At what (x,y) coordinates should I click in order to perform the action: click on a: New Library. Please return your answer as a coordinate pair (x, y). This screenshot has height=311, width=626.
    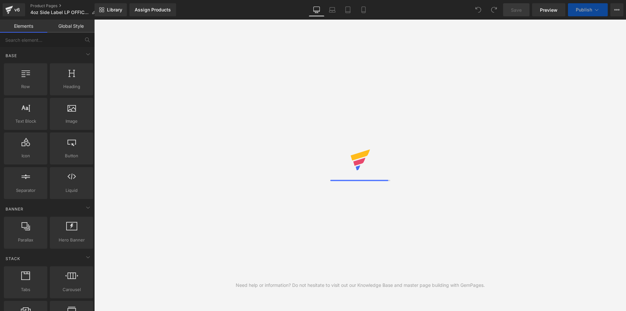
    Looking at the image, I should click on (110, 10).